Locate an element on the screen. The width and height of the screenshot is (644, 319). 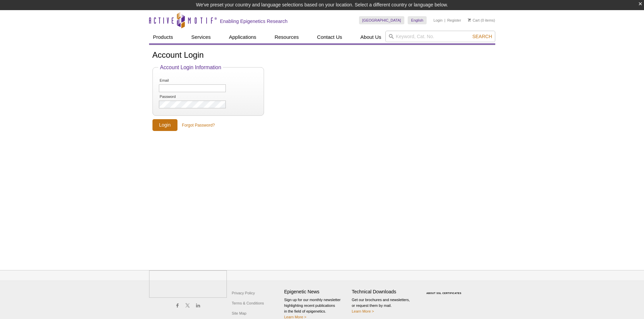
h4: Epigenetic News is located at coordinates (317, 292).